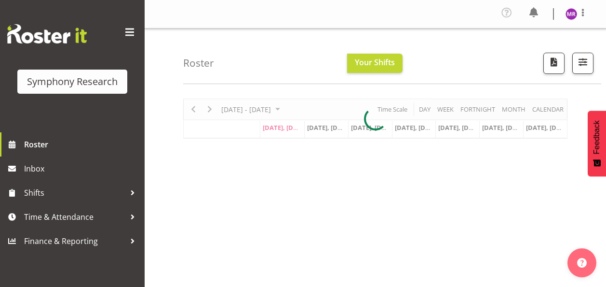  Describe the element at coordinates (583, 63) in the screenshot. I see `button: Filter Shifts` at that location.